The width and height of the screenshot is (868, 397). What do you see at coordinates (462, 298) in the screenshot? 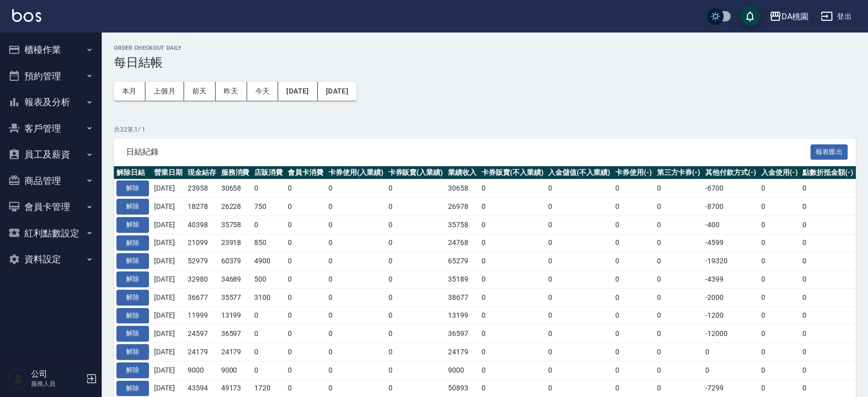
I see `td: 38677` at bounding box center [462, 298].